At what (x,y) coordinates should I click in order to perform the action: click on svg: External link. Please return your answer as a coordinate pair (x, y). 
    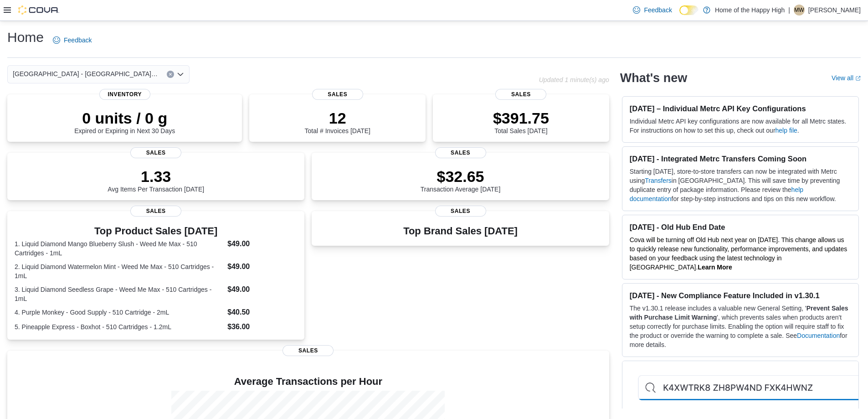
    Looking at the image, I should click on (858, 78).